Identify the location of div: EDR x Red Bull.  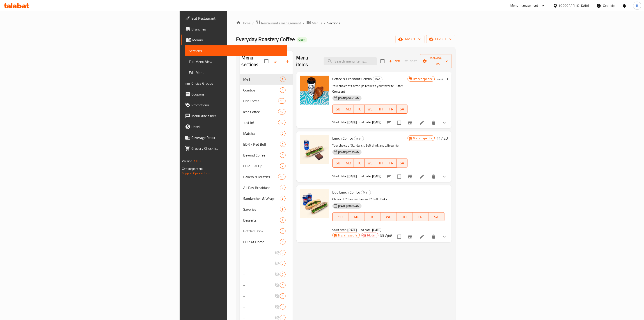
(262, 144).